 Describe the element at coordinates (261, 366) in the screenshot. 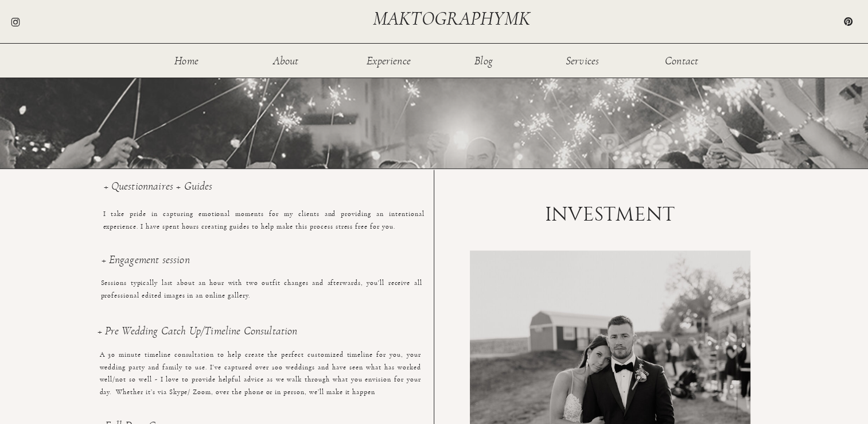

I see `p: A 30 minute timeline consultation to help create the perfect customized timeline for you, your we...` at that location.